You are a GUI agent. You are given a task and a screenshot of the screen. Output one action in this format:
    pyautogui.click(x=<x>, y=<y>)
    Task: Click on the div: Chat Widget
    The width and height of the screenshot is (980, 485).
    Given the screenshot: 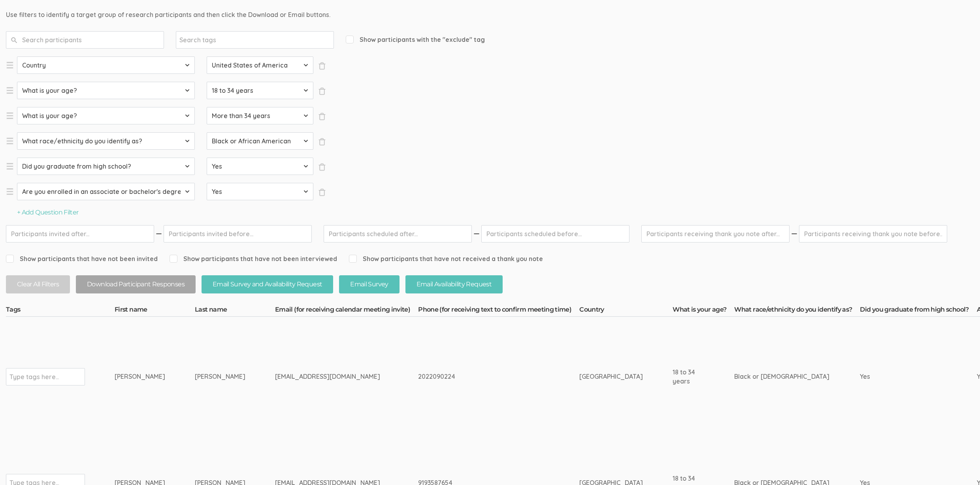 What is the action you would take?
    pyautogui.click(x=960, y=467)
    